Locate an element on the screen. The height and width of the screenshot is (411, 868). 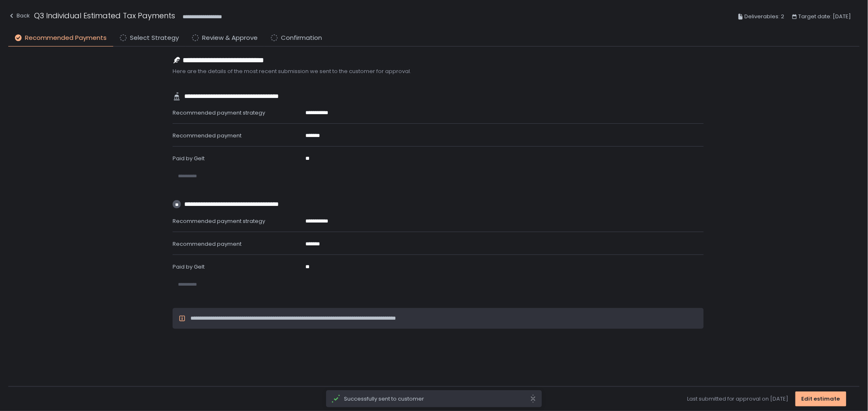
span: Select Strategy is located at coordinates (154, 38).